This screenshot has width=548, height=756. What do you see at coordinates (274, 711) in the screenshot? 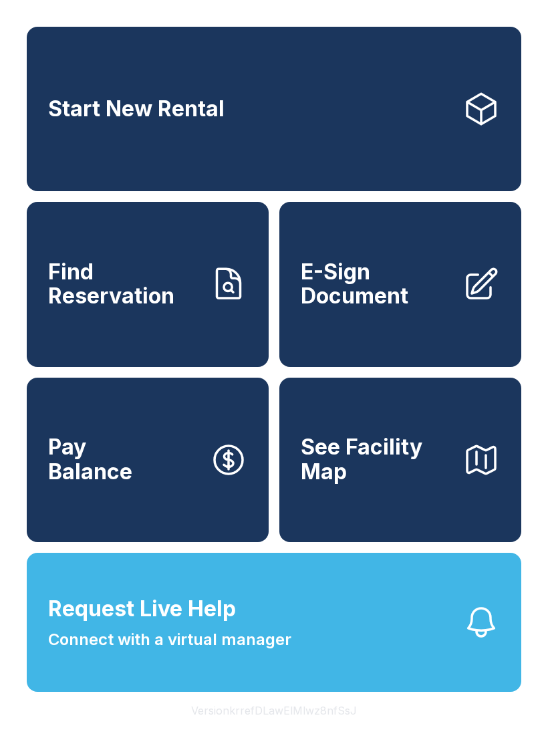
I see `button: VersionkrrefDLawElMlwz8nfSsJ` at bounding box center [274, 711].